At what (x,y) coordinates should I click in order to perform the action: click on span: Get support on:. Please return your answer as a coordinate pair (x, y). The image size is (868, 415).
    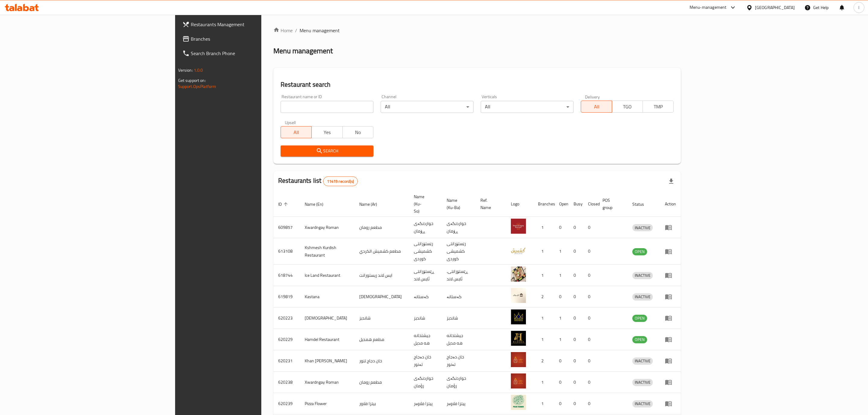
    Looking at the image, I should click on (192, 80).